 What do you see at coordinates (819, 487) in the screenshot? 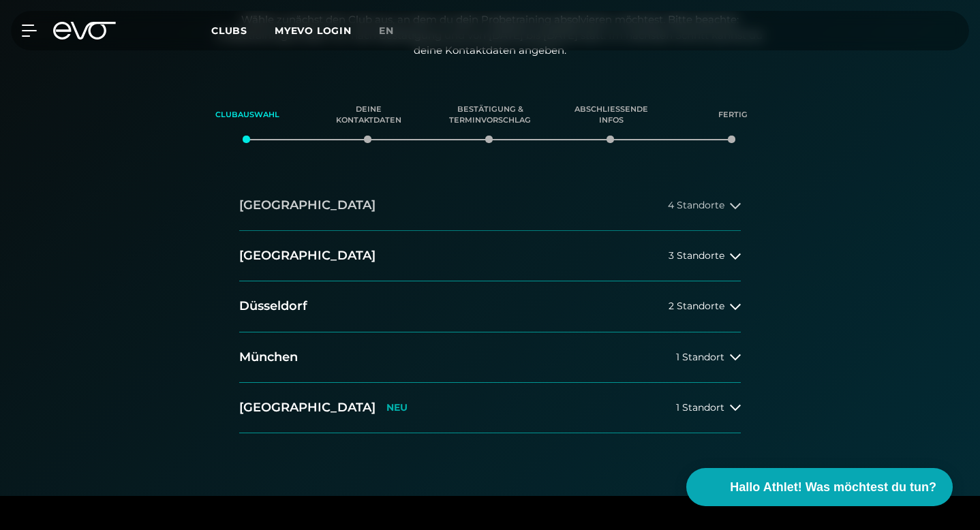
I see `button: Hallo Athlet! Was möchtest du tun?` at bounding box center [819, 487].